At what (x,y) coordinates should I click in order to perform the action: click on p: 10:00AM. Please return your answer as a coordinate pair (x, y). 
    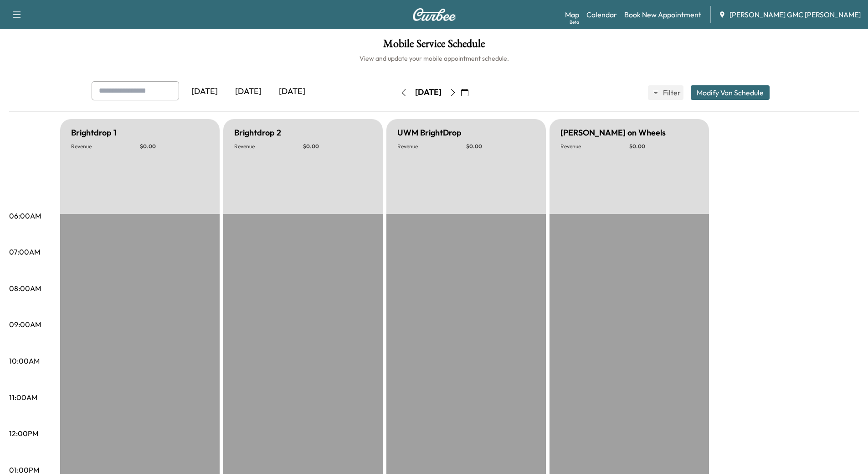
    Looking at the image, I should click on (24, 361).